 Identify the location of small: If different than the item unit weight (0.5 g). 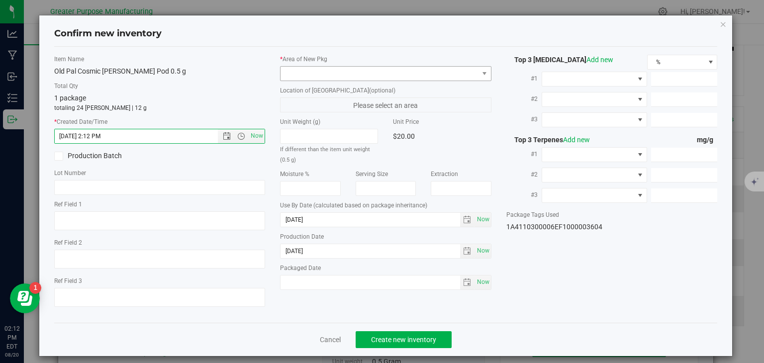
(325, 155).